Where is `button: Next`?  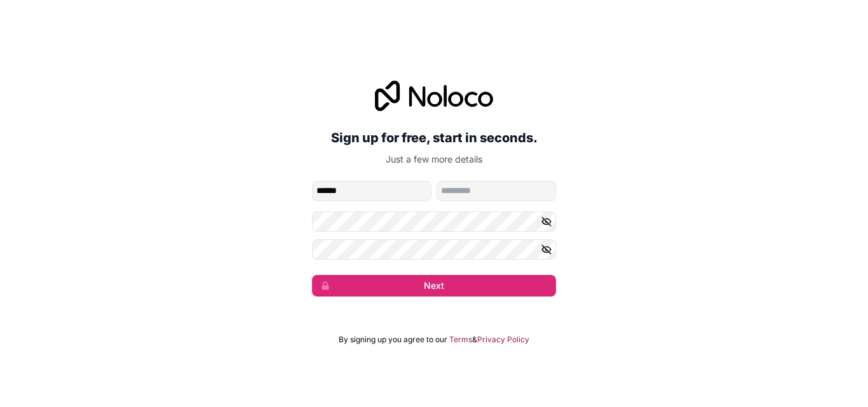
button: Next is located at coordinates (434, 286).